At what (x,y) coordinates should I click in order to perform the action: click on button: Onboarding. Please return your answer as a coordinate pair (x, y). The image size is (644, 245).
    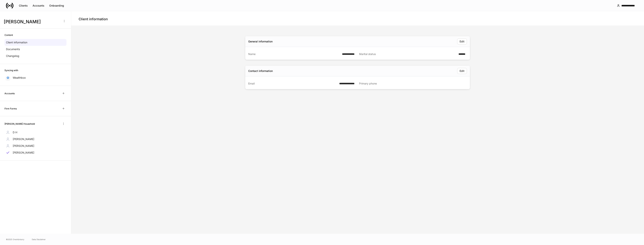
    Looking at the image, I should click on (57, 5).